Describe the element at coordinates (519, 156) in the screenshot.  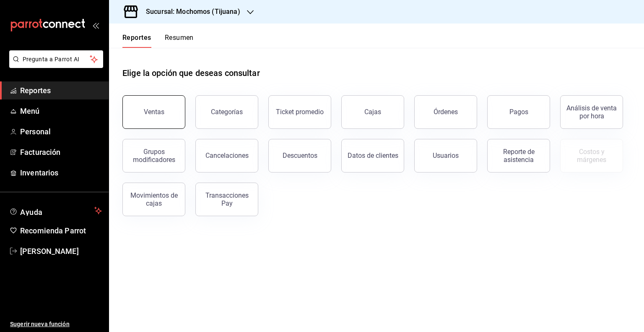
I see `div: Reporte de asistencia` at that location.